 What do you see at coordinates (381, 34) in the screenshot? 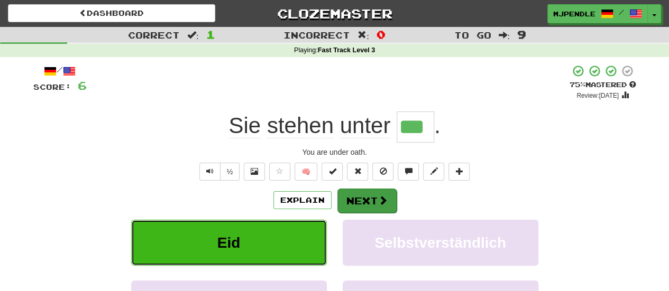
I see `span: 0` at bounding box center [381, 34].